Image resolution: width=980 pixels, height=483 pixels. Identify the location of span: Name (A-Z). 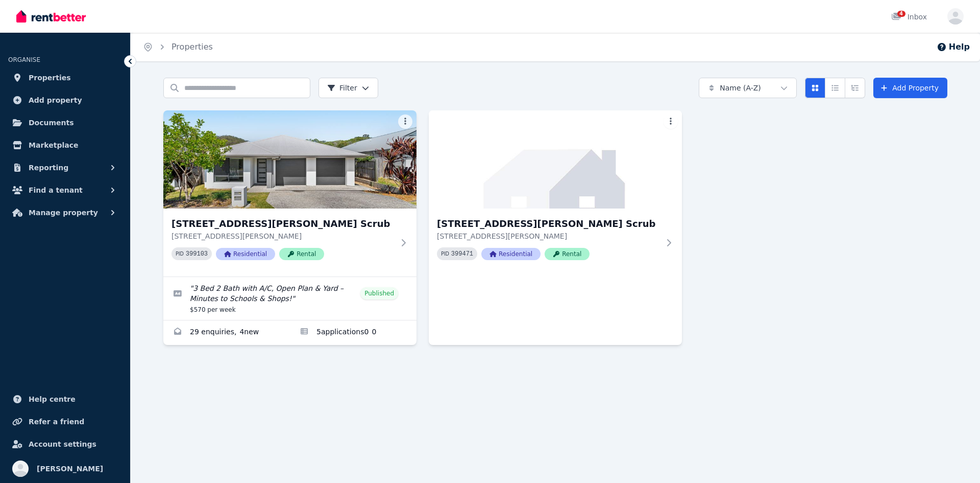
(740, 88).